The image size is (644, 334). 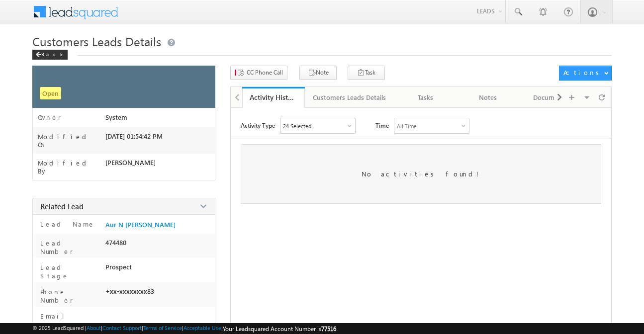 I want to click on span: © 2025 LeadSquared | | | | |, so click(x=184, y=329).